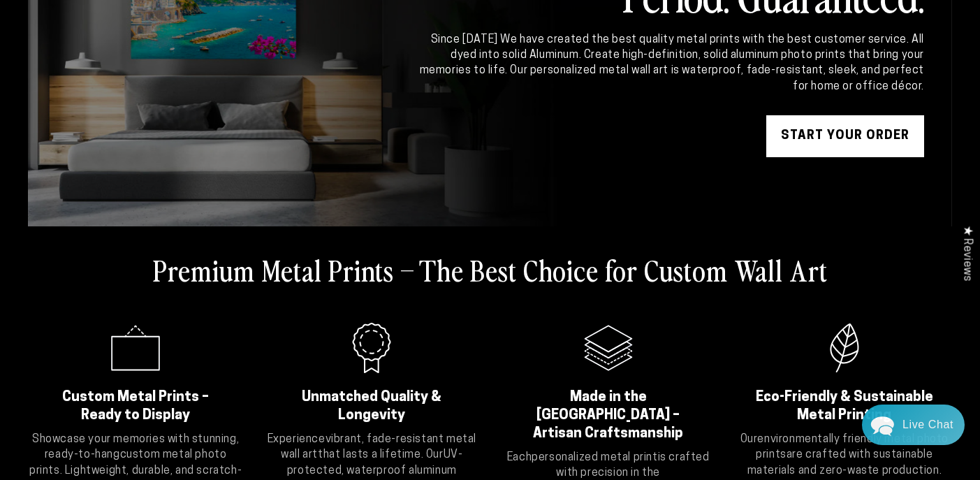 The width and height of the screenshot is (980, 480). What do you see at coordinates (928, 425) in the screenshot?
I see `div: Contact Us Directly` at bounding box center [928, 425].